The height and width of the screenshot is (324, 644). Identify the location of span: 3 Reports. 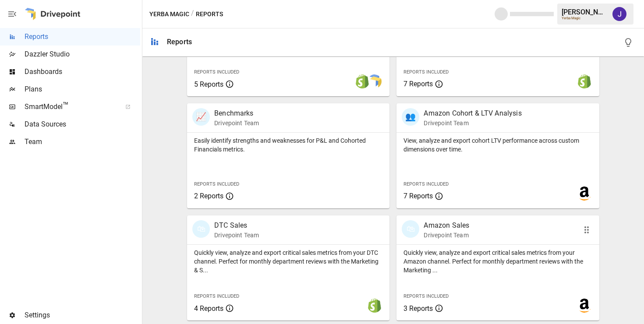
(418, 308).